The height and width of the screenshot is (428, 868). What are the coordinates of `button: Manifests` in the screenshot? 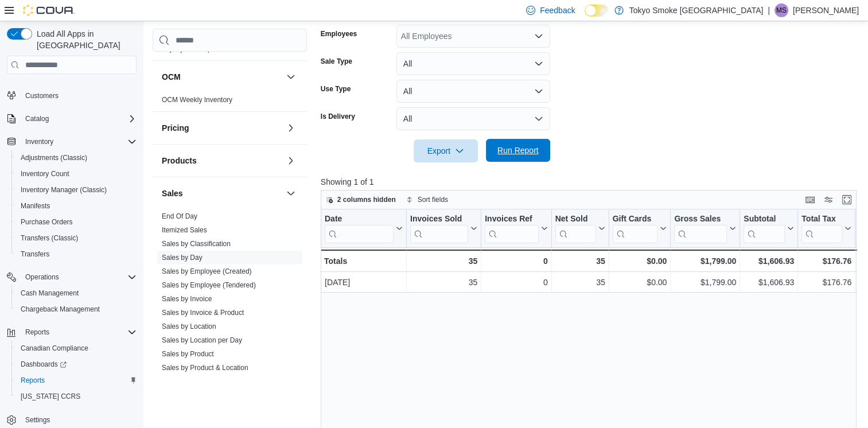 It's located at (77, 206).